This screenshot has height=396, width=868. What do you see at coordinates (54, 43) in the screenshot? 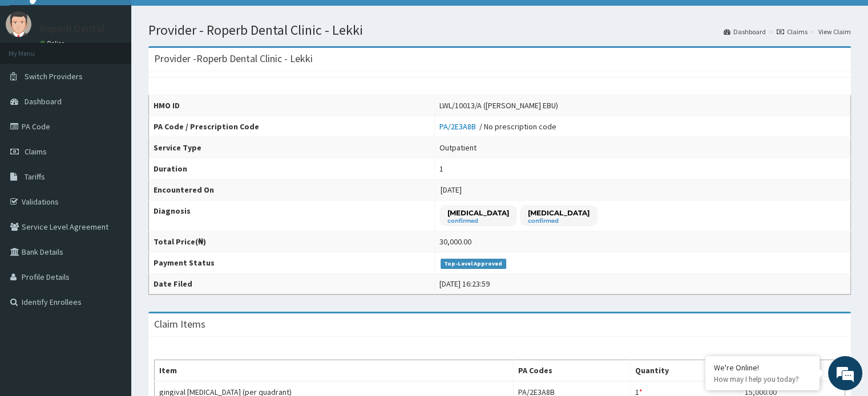
I see `a: Online` at bounding box center [54, 43].